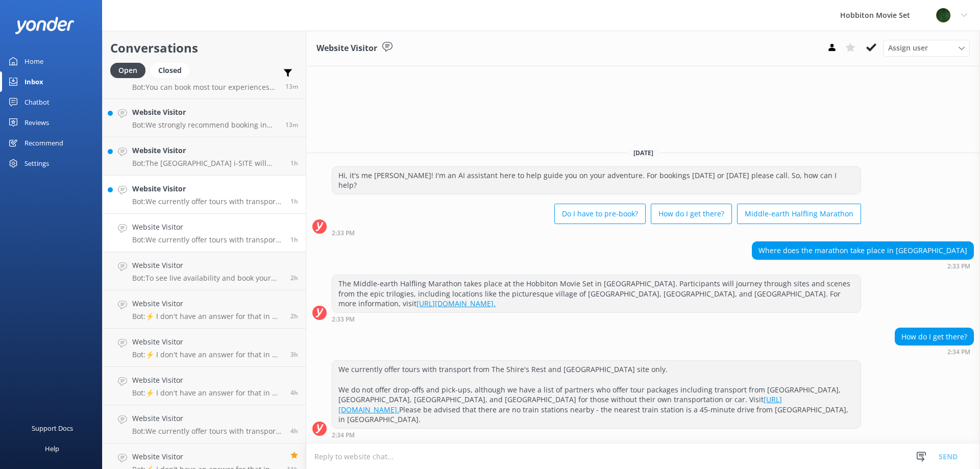 Image resolution: width=980 pixels, height=469 pixels. Describe the element at coordinates (908, 48) in the screenshot. I see `span: Assign user` at that location.